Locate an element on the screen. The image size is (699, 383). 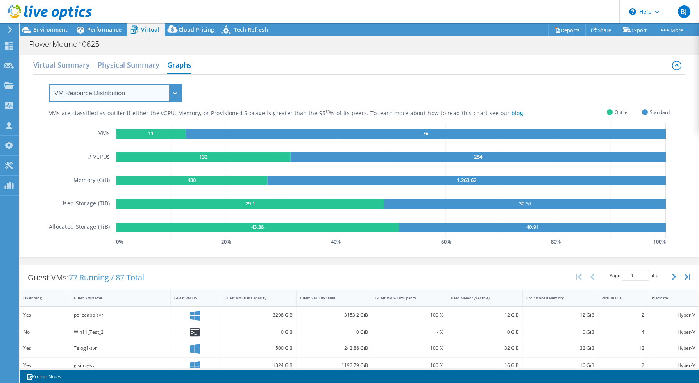
div: 242.88 GiB is located at coordinates (334, 349).